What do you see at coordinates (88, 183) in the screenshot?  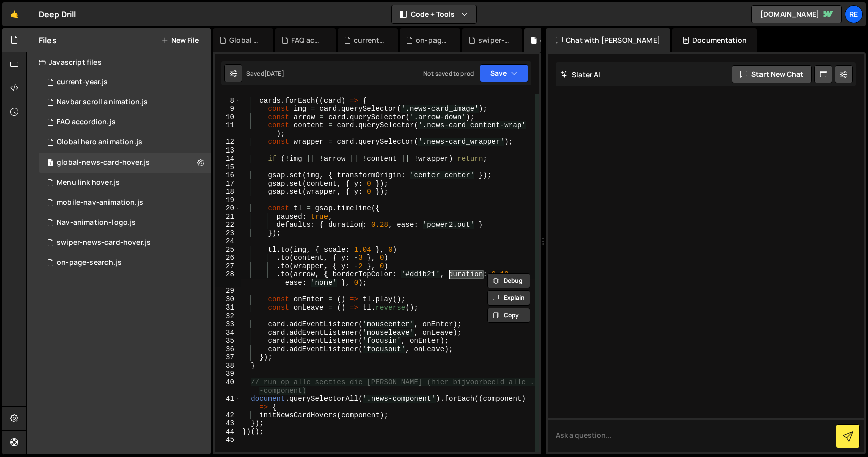 I see `div: Menu link hover.js` at bounding box center [88, 183].